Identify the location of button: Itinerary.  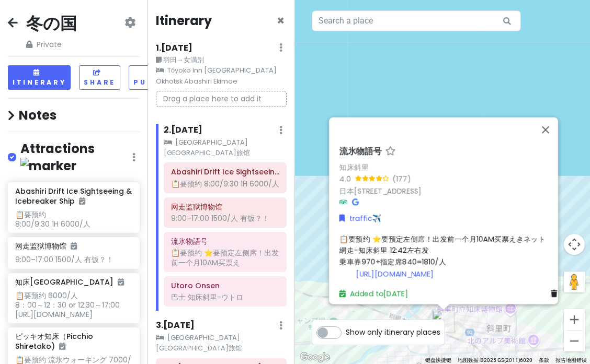
(39, 77).